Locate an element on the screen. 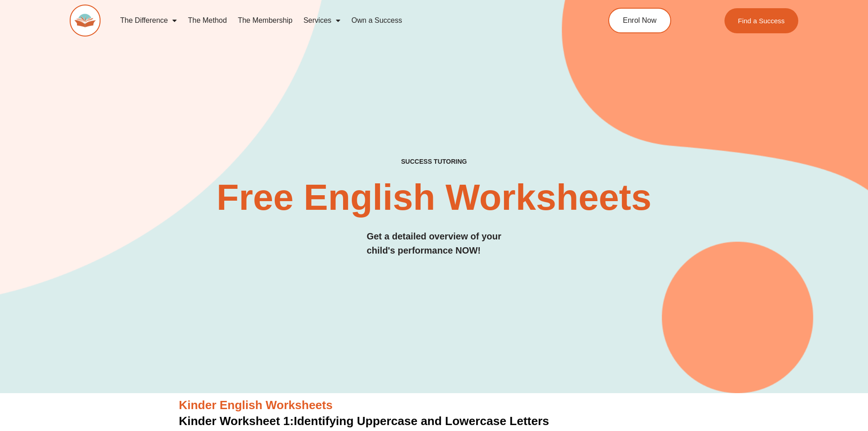  a: The Membership is located at coordinates (265, 21).